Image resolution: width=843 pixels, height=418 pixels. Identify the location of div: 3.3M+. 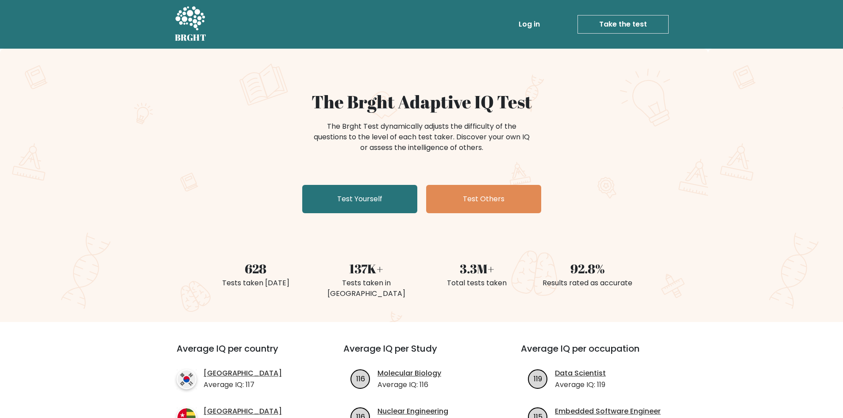
(477, 268).